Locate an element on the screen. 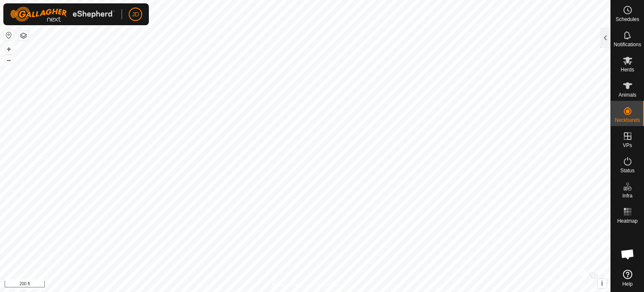 This screenshot has height=292, width=644. span: Neckbands is located at coordinates (627, 120).